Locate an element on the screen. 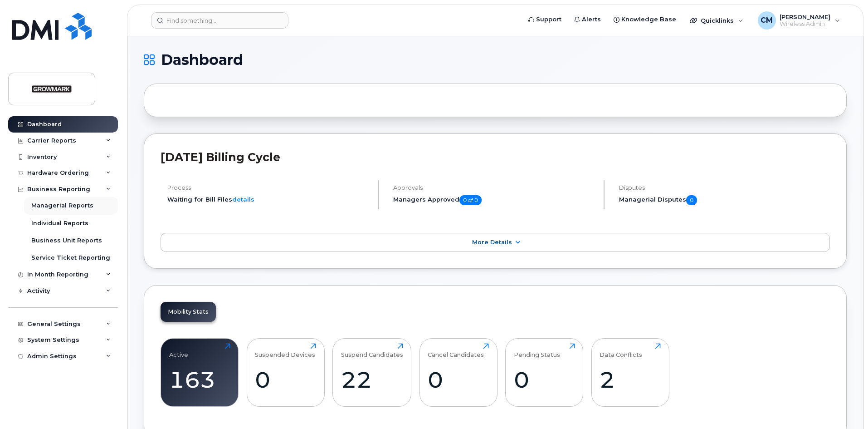  a: Data Conflicts2 is located at coordinates (630, 372).